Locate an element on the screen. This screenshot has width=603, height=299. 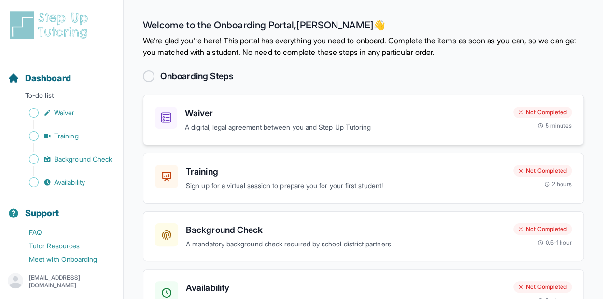
p: We're glad you're here! This portal has everything you need to onboard. Complete the items as soo... is located at coordinates (363, 46).